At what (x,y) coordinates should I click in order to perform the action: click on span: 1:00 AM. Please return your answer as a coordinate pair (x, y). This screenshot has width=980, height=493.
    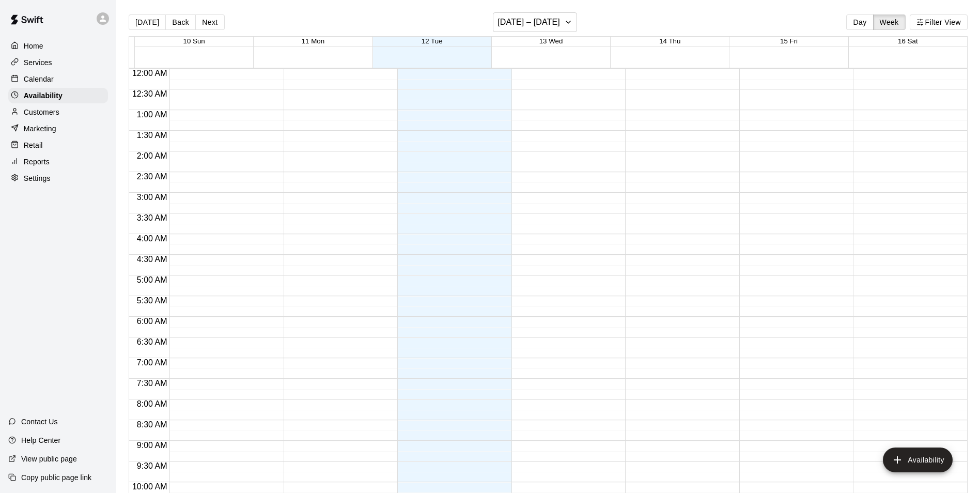
    Looking at the image, I should click on (152, 114).